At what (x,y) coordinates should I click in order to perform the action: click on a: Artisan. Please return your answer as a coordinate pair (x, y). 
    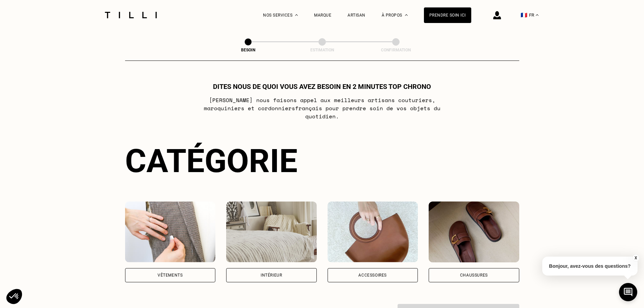
    Looking at the image, I should click on (356, 15).